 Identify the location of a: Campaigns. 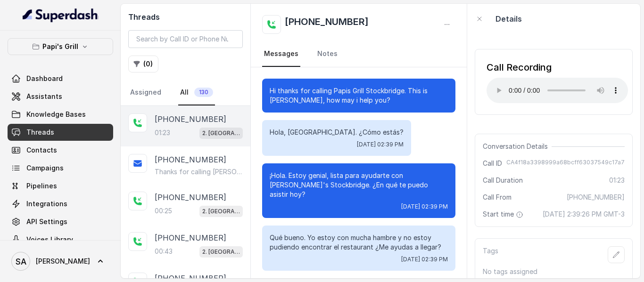
(60, 168).